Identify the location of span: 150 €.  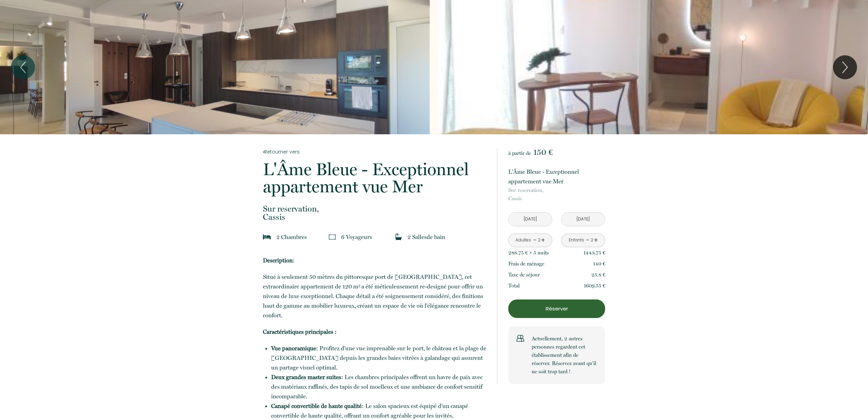
(543, 152).